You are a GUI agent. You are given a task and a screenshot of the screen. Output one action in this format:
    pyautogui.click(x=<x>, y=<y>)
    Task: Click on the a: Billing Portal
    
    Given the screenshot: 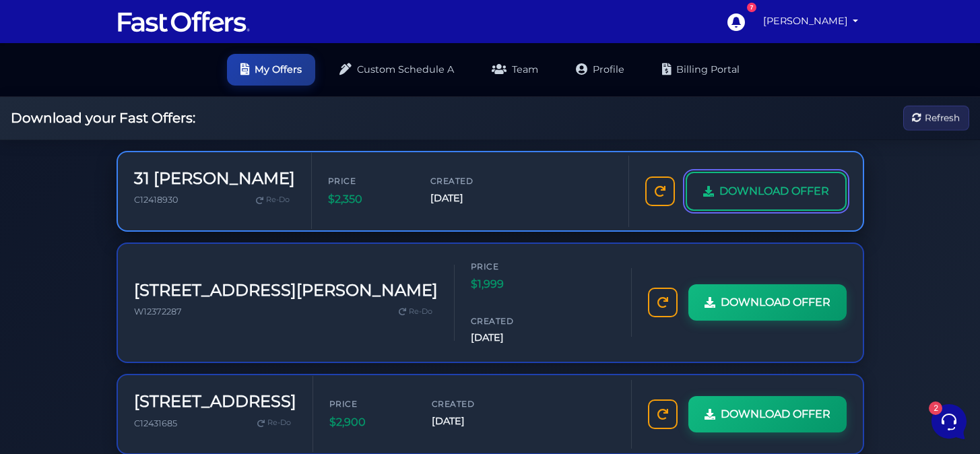 What is the action you would take?
    pyautogui.click(x=701, y=69)
    